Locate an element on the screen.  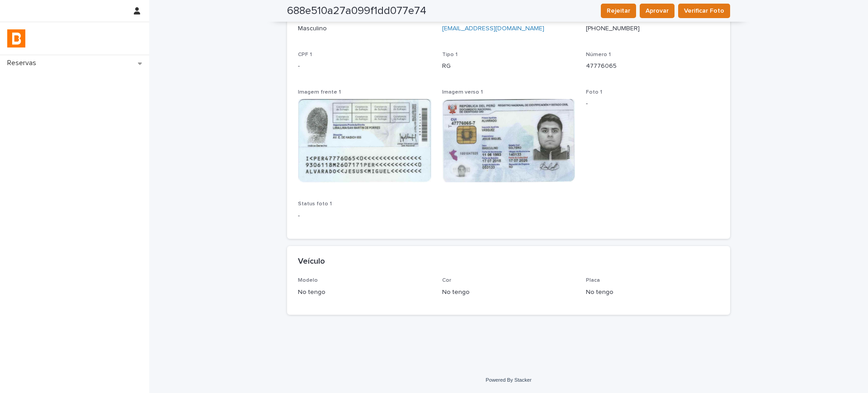
img: zVaNuJHRTjyIjT5M9Xd5 is located at coordinates (16, 38).